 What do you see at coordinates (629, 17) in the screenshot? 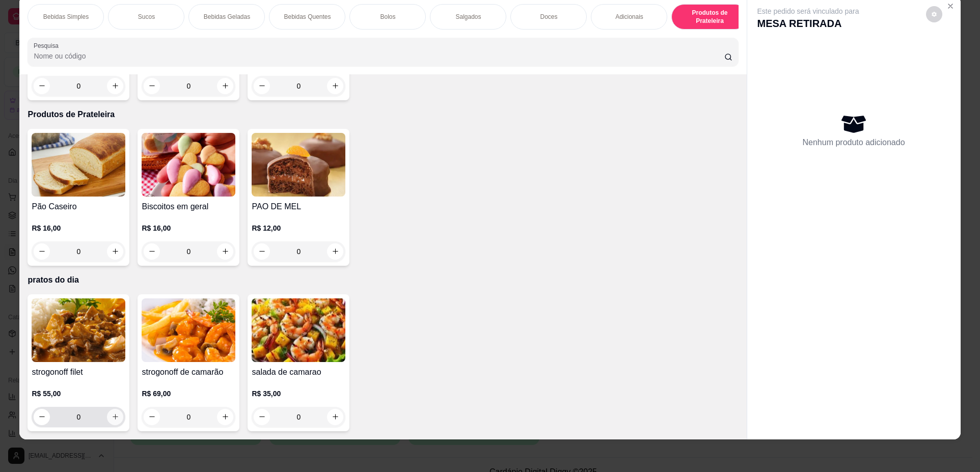
I see `p: Adicionais` at bounding box center [629, 17].